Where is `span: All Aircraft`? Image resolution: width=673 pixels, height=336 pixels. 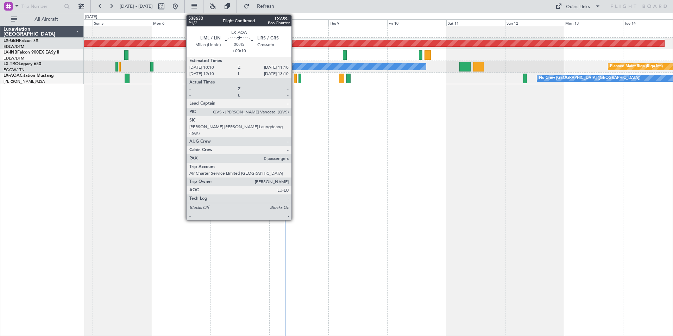 span: All Aircraft is located at coordinates (46, 19).